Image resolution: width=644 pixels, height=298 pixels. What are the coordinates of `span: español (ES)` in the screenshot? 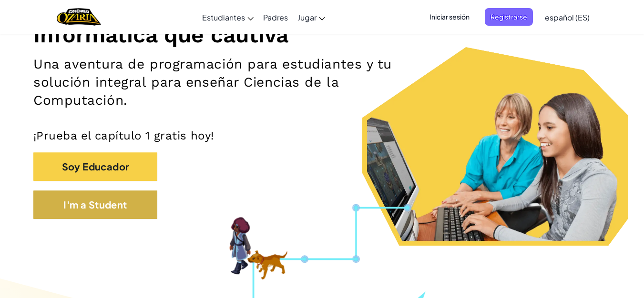 It's located at (567, 17).